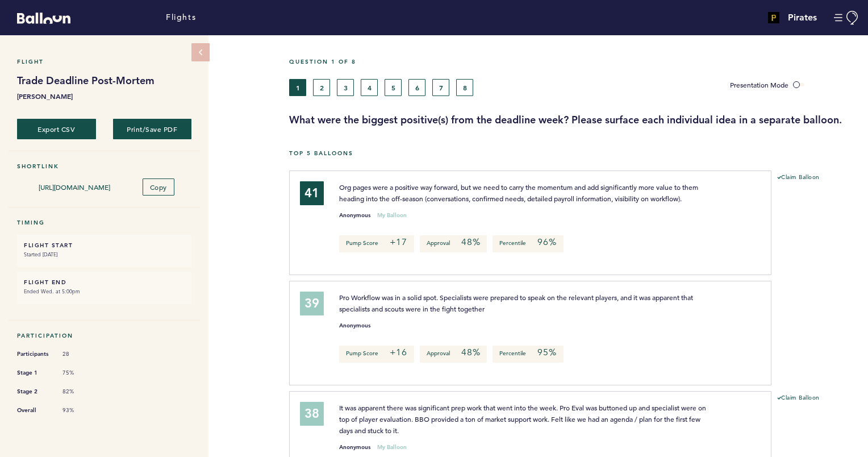  What do you see at coordinates (398, 353) in the screenshot?
I see `em: +16` at bounding box center [398, 353].